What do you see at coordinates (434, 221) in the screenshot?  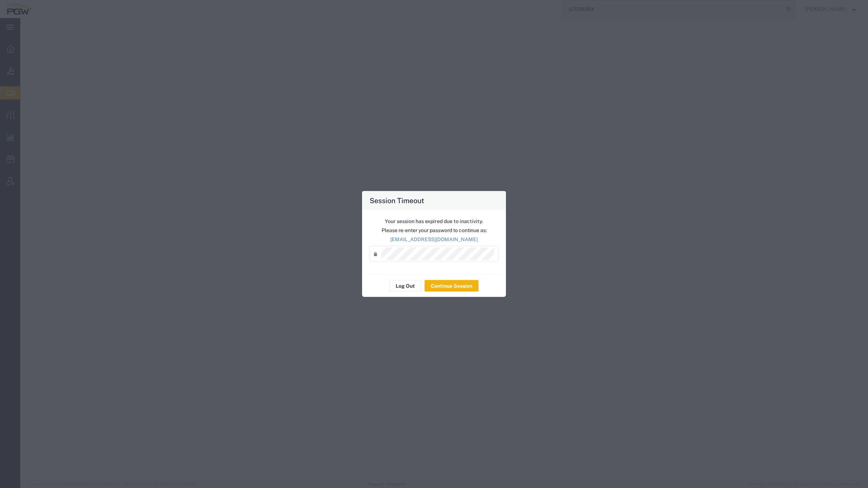 I see `p: Your session has expired due to inactivity.` at bounding box center [434, 221].